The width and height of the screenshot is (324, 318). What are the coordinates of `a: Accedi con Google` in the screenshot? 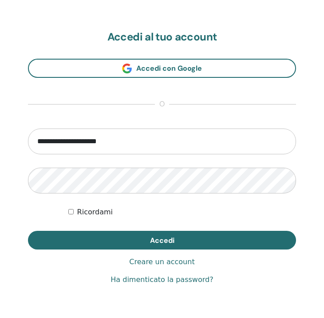 It's located at (162, 68).